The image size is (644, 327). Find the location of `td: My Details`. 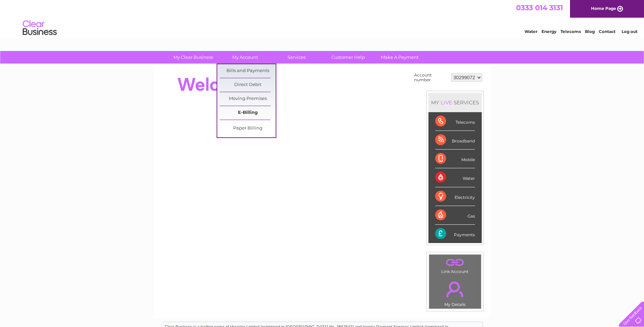

td: My Details is located at coordinates (455, 292).